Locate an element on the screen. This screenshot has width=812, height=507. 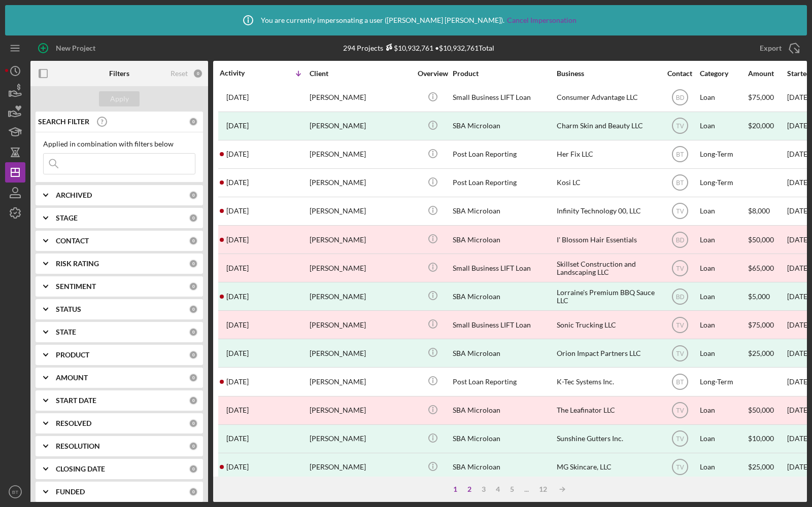
div: K-Tec Systems Inc. is located at coordinates (607, 381).